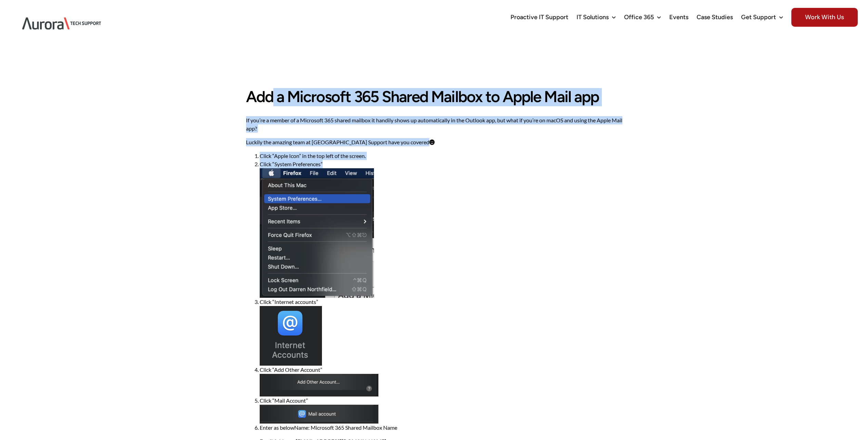 This screenshot has height=440, width=868. I want to click on li: Click “Mail Account”, so click(441, 410).